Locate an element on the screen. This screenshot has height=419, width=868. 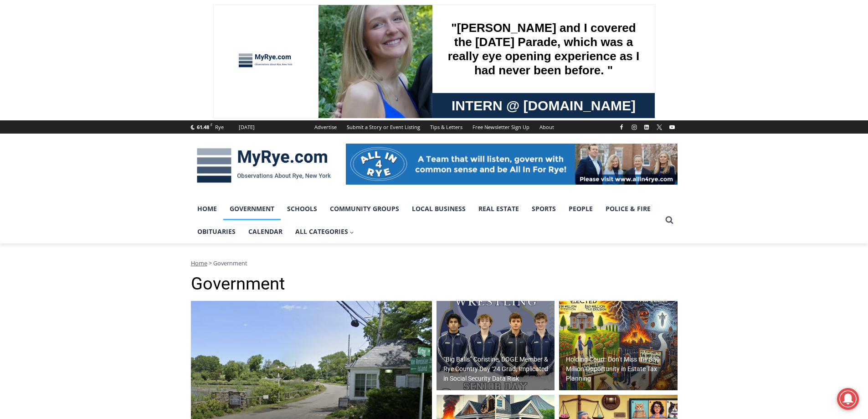
span: Government is located at coordinates (230, 263).